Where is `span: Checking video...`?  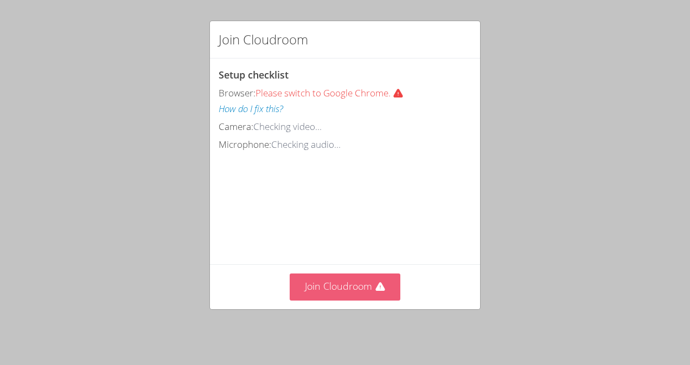
span: Checking video... is located at coordinates (287, 126).